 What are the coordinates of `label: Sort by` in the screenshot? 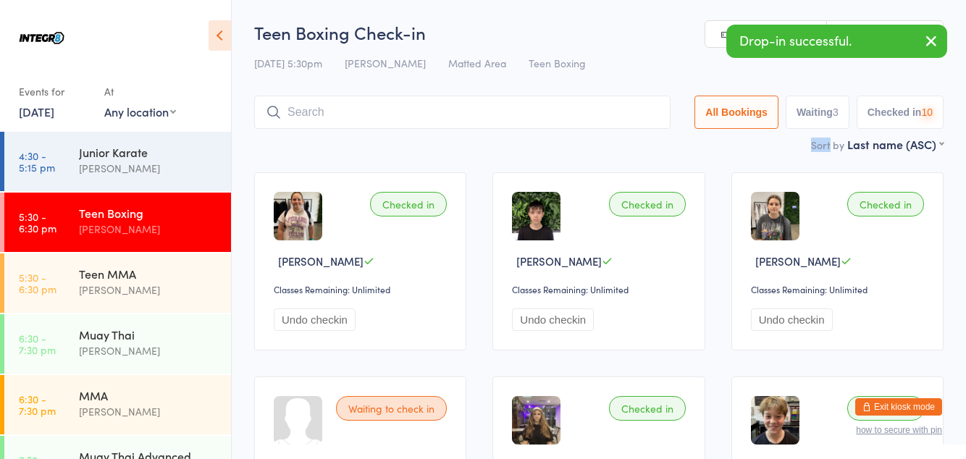 It's located at (828, 145).